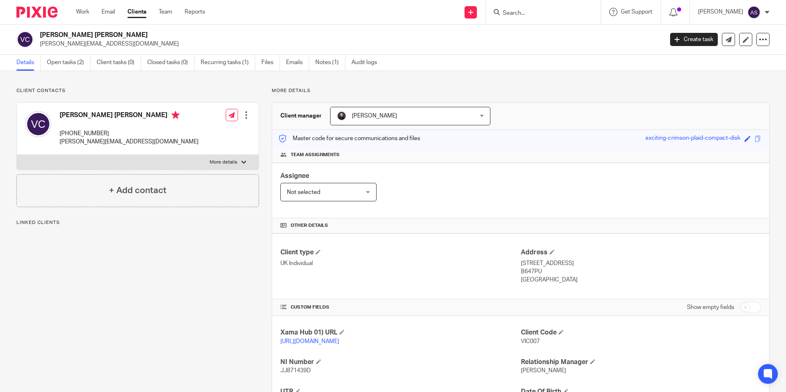 The image size is (786, 392). What do you see at coordinates (349, 138) in the screenshot?
I see `p: Master code for secure communications and files` at bounding box center [349, 138].